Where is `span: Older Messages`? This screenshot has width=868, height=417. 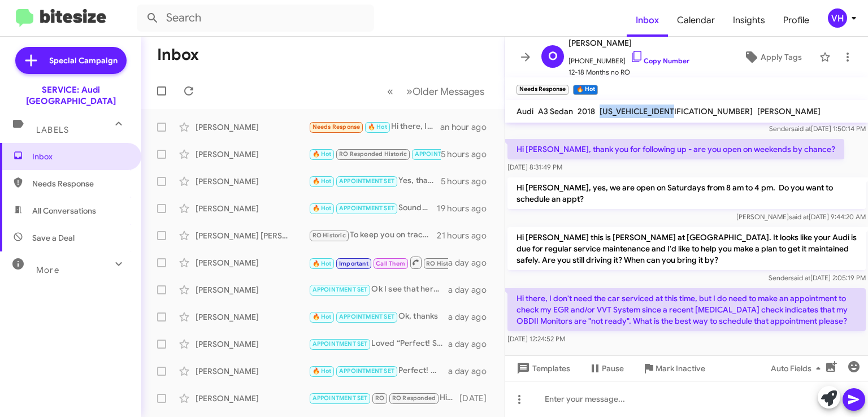
span: Older Messages is located at coordinates (448, 91).